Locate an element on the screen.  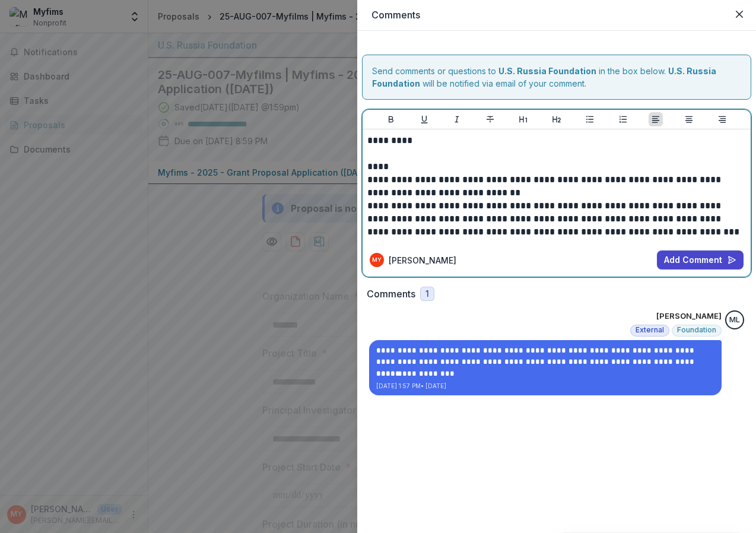
div: Send comments or questions to in the box below. will be notified via email of your comment. is located at coordinates (557, 77).